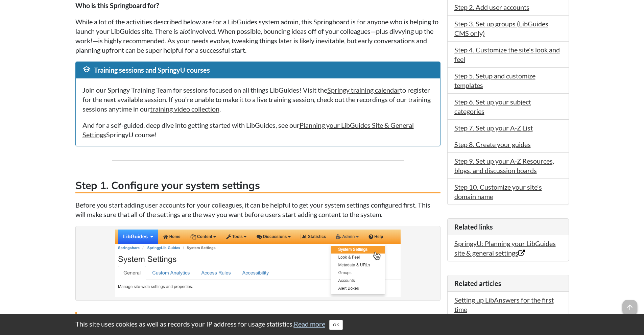  I want to click on a: Step 8. Create your guides, so click(492, 145).